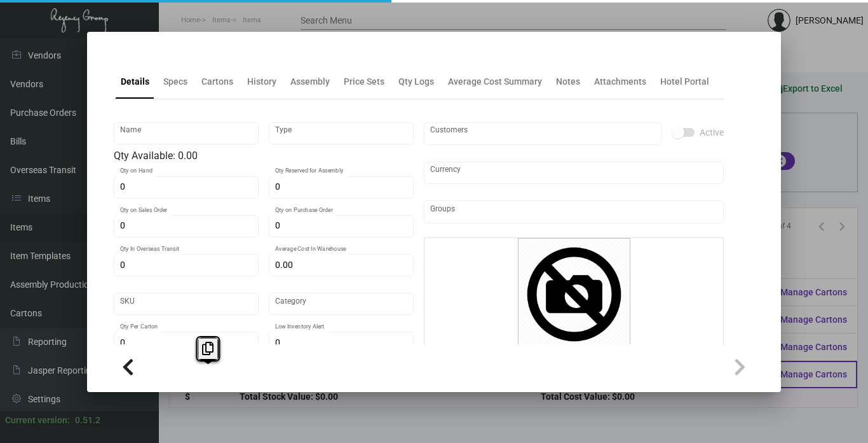 The width and height of the screenshot is (868, 443). I want to click on div: Qty Available: 0.00, so click(264, 156).